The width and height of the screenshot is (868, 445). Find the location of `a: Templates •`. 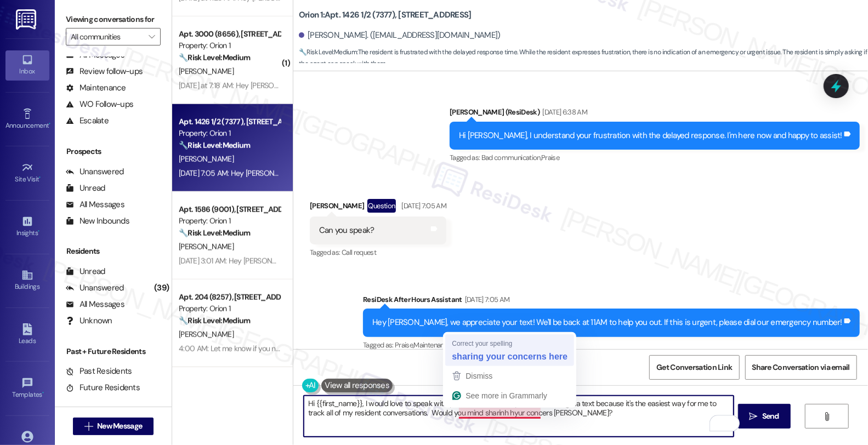

a: Templates • is located at coordinates (28, 389).